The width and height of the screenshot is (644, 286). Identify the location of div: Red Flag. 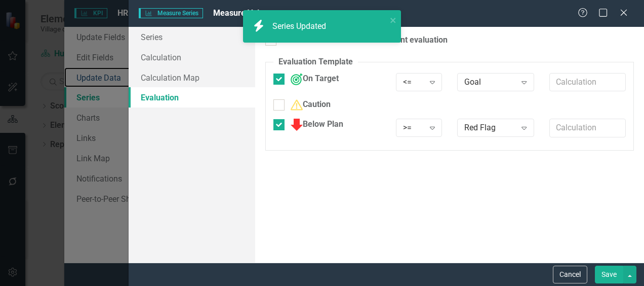
(490, 128).